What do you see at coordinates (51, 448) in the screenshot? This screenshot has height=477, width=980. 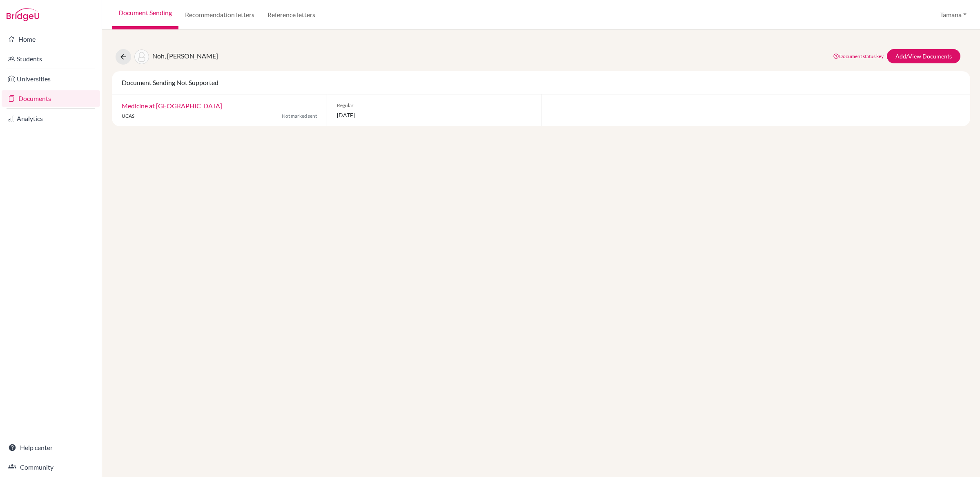 I see `a: Help center` at bounding box center [51, 448].